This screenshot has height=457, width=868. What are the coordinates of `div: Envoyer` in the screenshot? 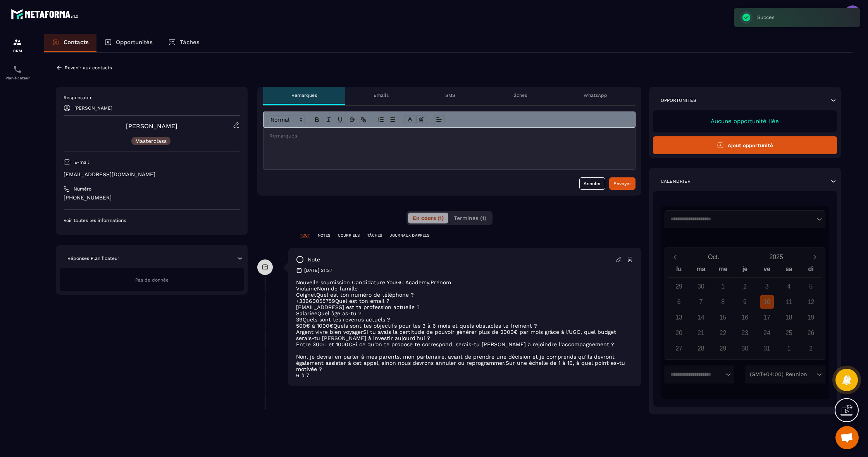 It's located at (622, 183).